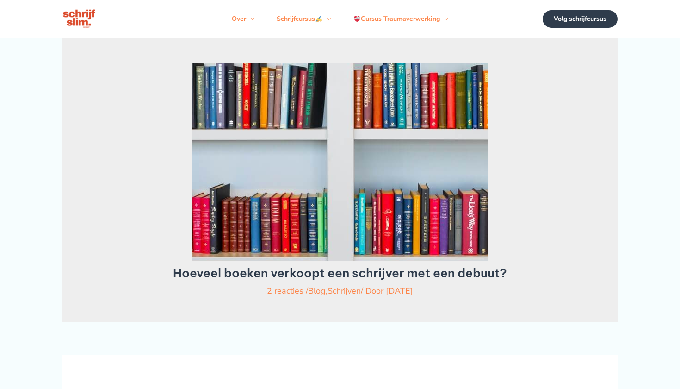 This screenshot has width=680, height=389. Describe the element at coordinates (317, 291) in the screenshot. I see `a: Blog` at that location.